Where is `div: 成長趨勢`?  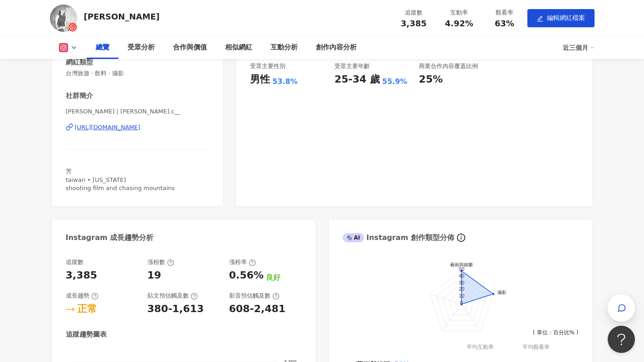 div: 成長趨勢 is located at coordinates (82, 296).